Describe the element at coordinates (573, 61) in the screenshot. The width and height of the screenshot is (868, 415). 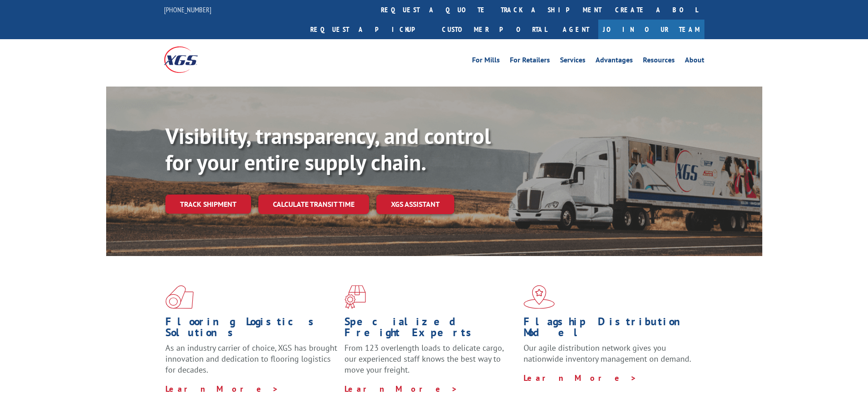
I see `a: Services` at that location.